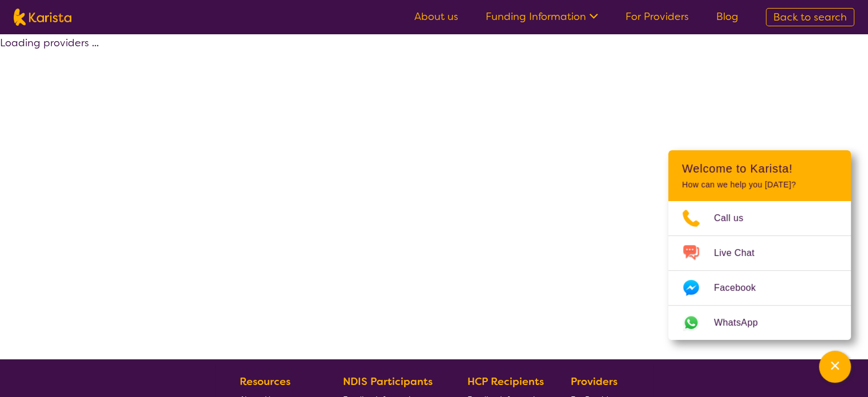 The image size is (868, 397). Describe the element at coordinates (810, 17) in the screenshot. I see `a: Back to search` at that location.